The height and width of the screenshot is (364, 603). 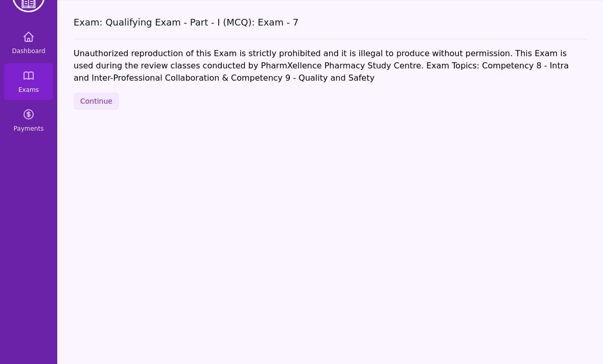 I want to click on span: Dashboard, so click(x=28, y=51).